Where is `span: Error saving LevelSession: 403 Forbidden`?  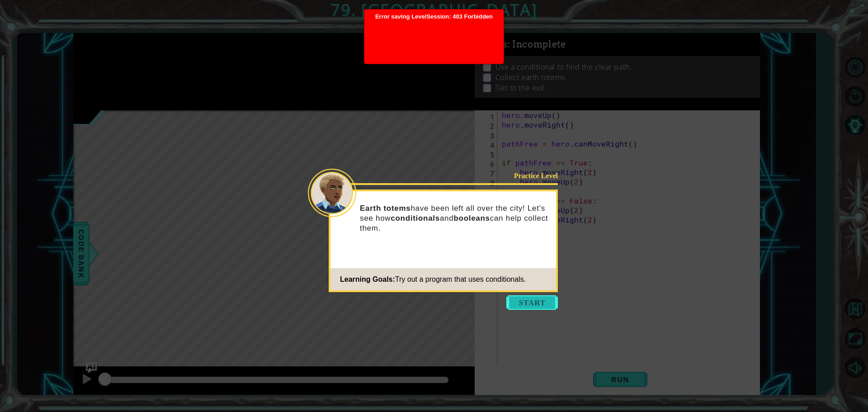
span: Error saving LevelSession: 403 Forbidden is located at coordinates (434, 53).